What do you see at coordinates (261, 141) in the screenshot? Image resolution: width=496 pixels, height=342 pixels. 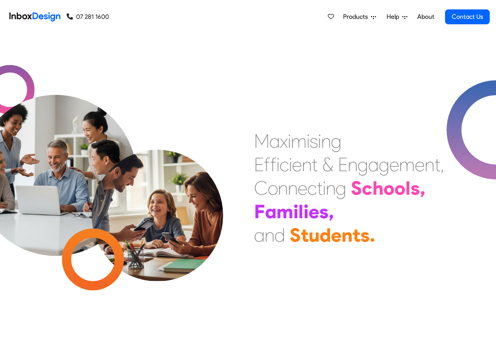 I see `div: M` at bounding box center [261, 141].